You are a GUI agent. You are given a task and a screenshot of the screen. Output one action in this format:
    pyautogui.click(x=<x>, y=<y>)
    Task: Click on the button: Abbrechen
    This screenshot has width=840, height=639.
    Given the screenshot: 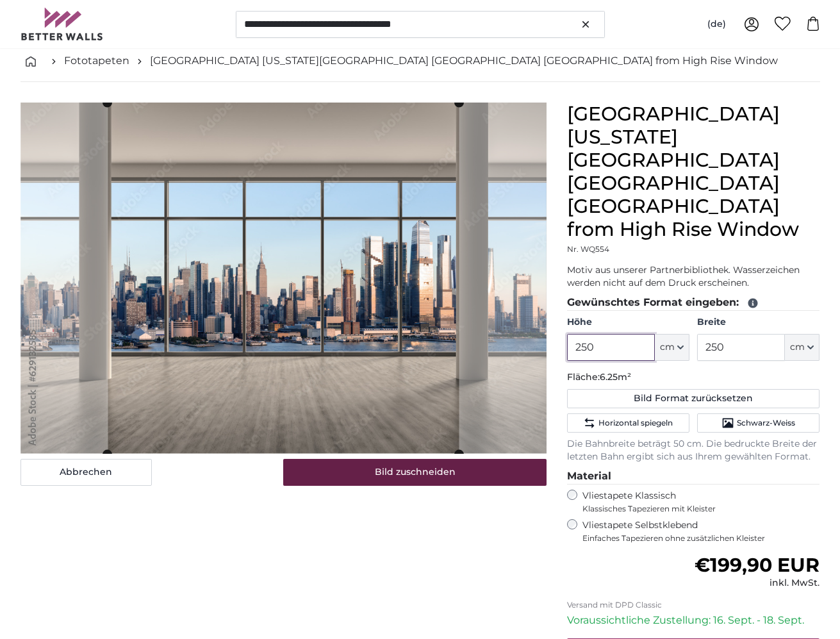 What is the action you would take?
    pyautogui.click(x=86, y=472)
    